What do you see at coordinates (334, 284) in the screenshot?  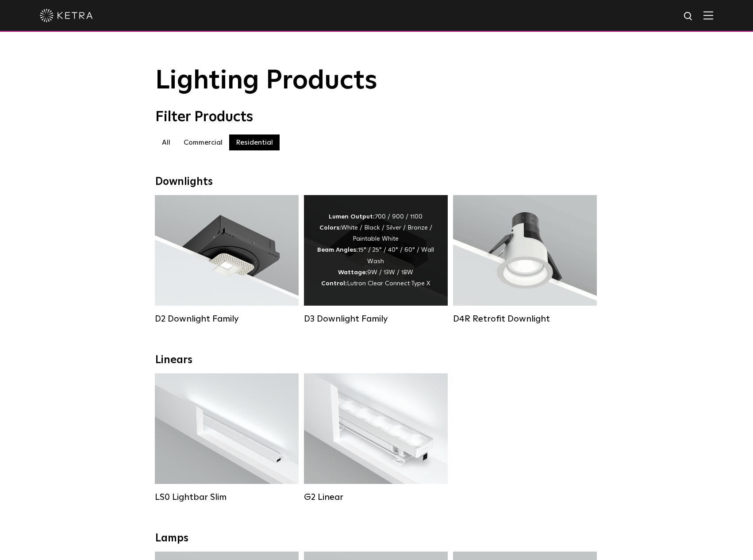 I see `strong: Control:` at bounding box center [334, 284].